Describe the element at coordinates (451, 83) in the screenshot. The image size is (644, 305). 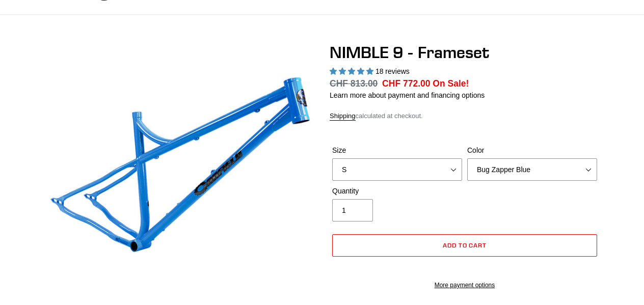
I see `span: On Sale!` at that location.